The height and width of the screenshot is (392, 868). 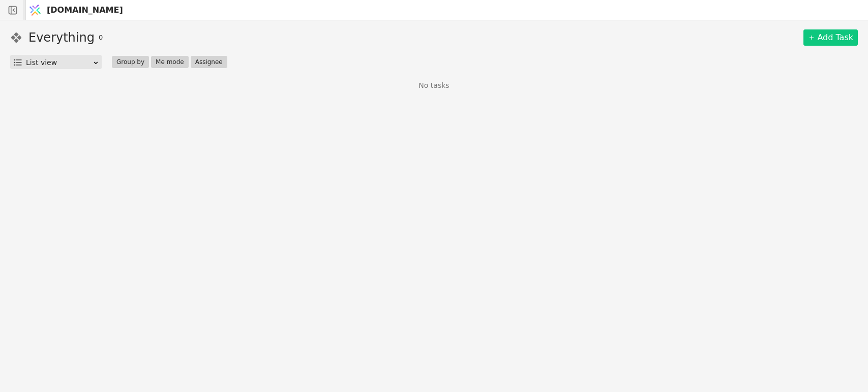 I want to click on button: Group by, so click(x=130, y=62).